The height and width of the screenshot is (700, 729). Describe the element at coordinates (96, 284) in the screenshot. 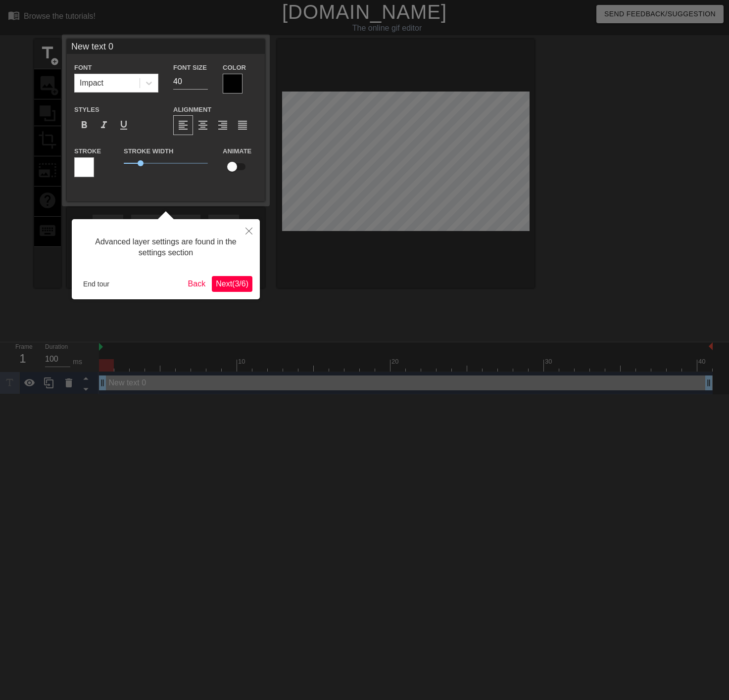

I see `button: End tour` at that location.